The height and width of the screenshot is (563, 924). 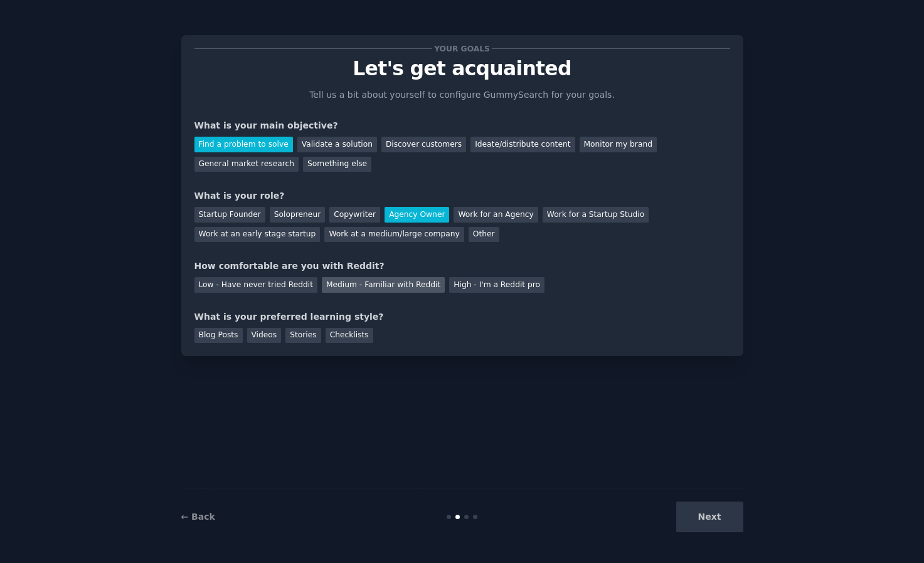 What do you see at coordinates (424, 145) in the screenshot?
I see `div: Discover customers` at bounding box center [424, 145].